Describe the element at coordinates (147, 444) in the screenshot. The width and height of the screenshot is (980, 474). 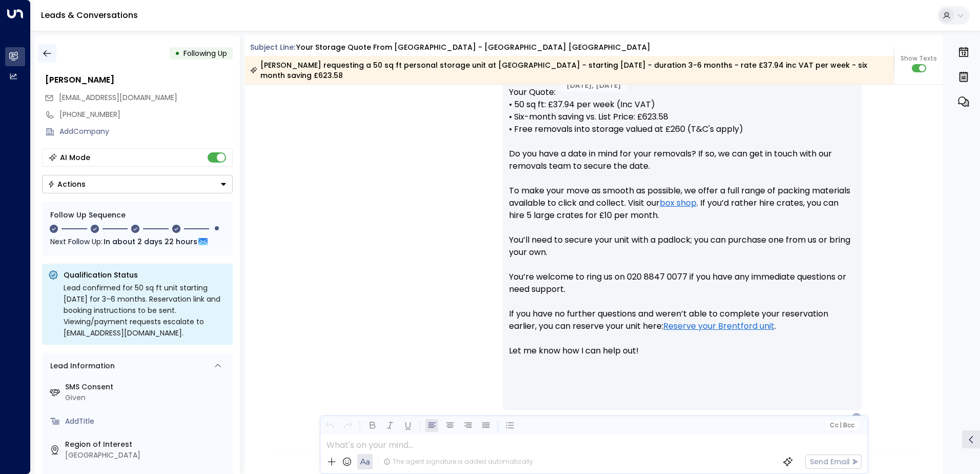
I see `label: Region of Interest` at that location.